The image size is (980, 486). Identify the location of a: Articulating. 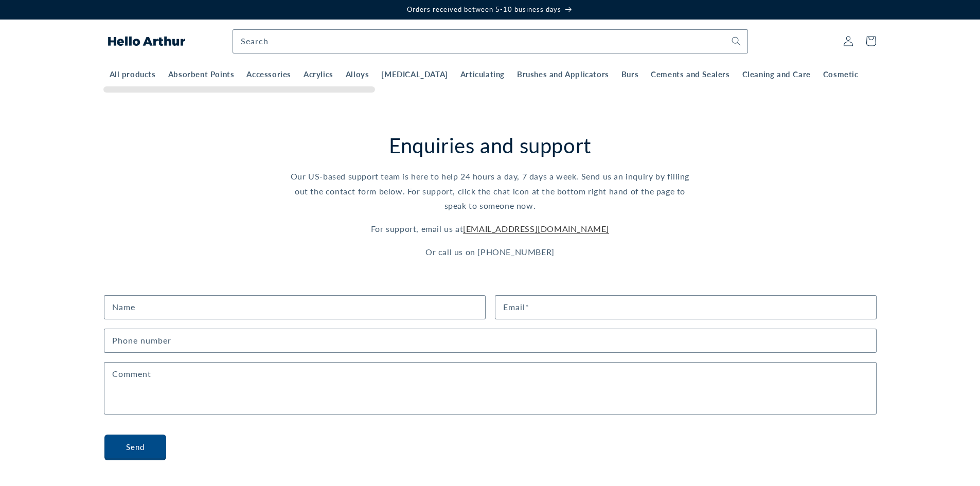
(483, 72).